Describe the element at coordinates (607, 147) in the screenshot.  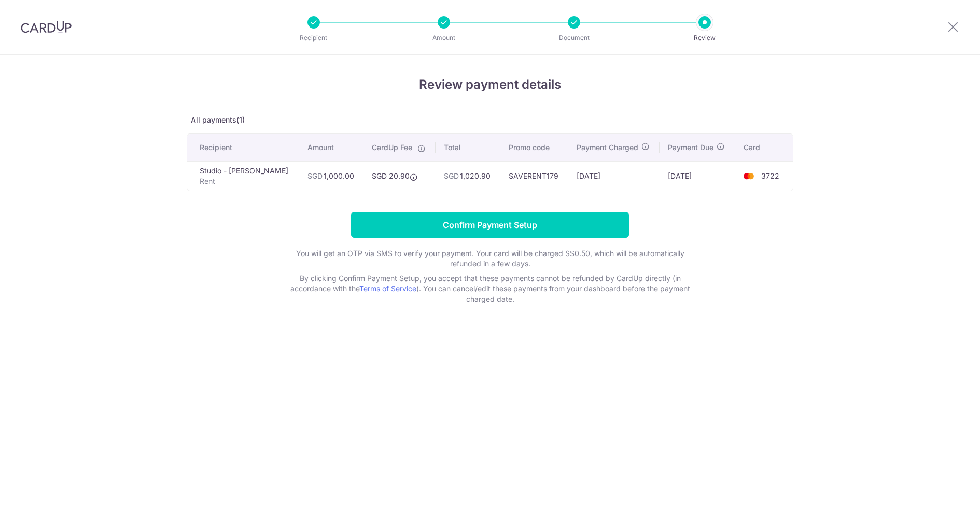
I see `span: Payment Charged` at that location.